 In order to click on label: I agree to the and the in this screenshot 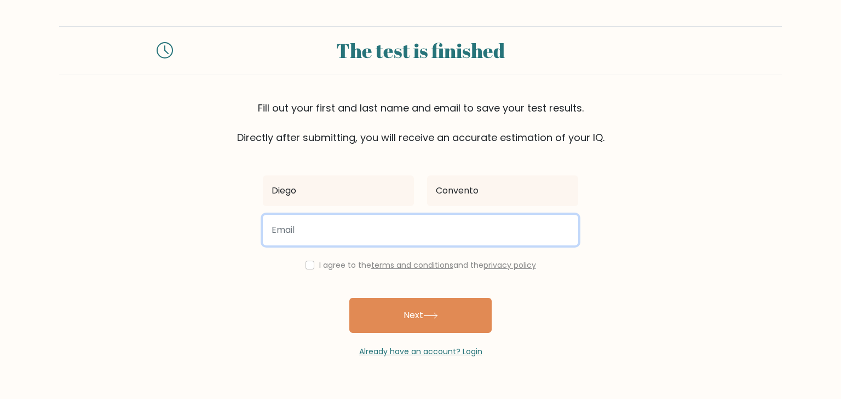, I will do `click(427, 265)`.